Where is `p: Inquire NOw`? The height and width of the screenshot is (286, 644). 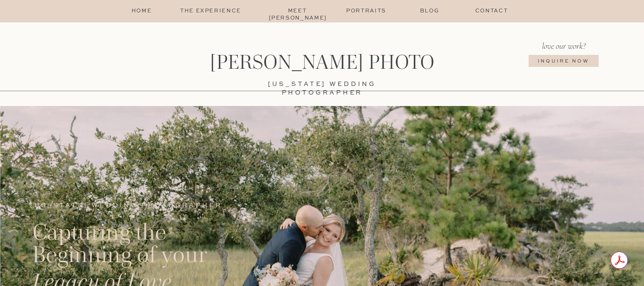
p: Inquire NOw is located at coordinates (563, 66).